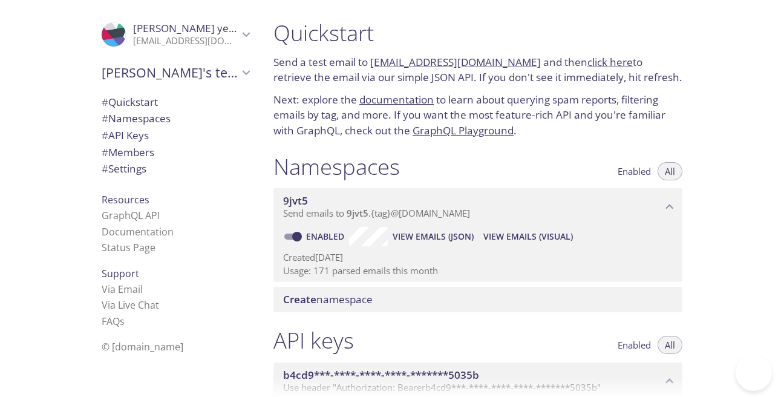 The height and width of the screenshot is (397, 784). What do you see at coordinates (337, 166) in the screenshot?
I see `h1: Namespaces` at bounding box center [337, 166].